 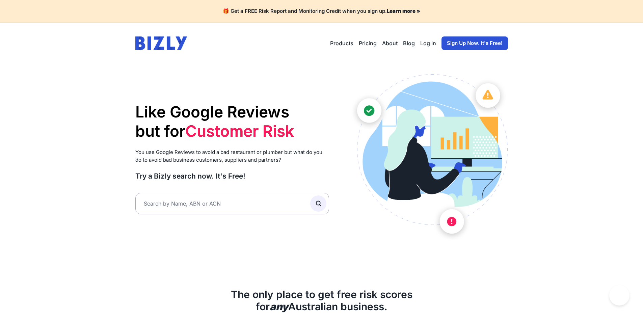 What do you see at coordinates (232, 176) in the screenshot?
I see `h3: Try a Bizly search now. It's Free!` at bounding box center [232, 176].